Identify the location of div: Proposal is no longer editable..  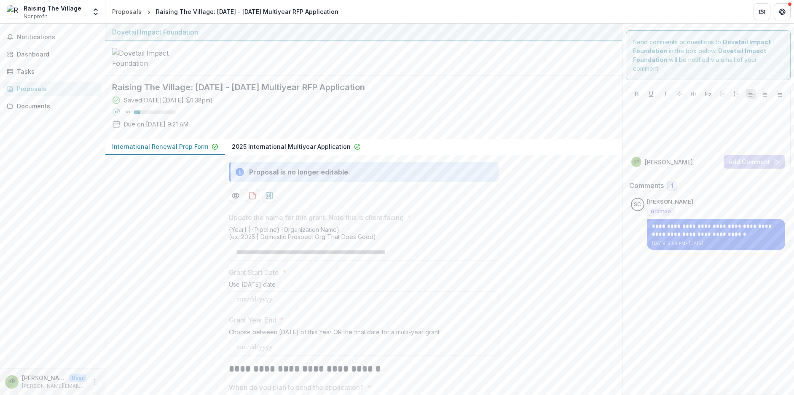
(300, 172).